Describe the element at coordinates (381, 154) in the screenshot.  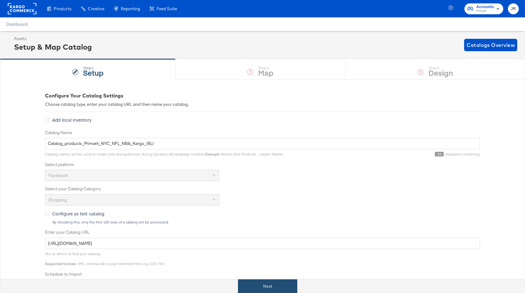
I see `div: characters remaining` at that location.